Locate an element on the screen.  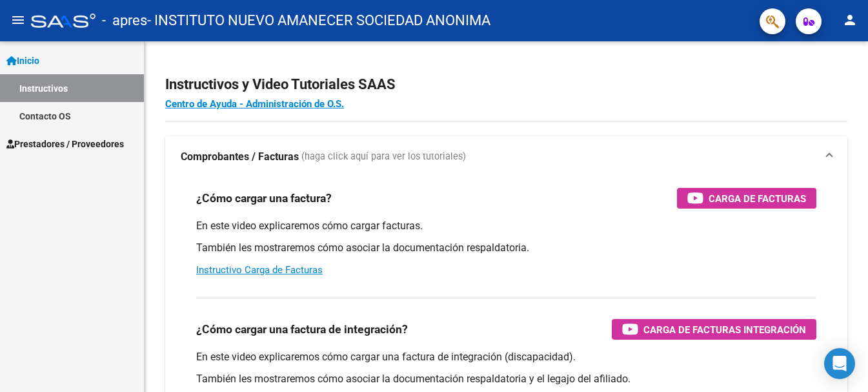
span: Inicio is located at coordinates (23, 61).